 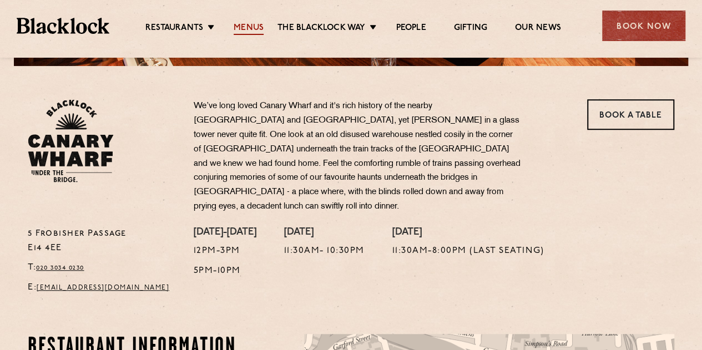 What do you see at coordinates (102, 268) in the screenshot?
I see `p: T:` at bounding box center [102, 268].